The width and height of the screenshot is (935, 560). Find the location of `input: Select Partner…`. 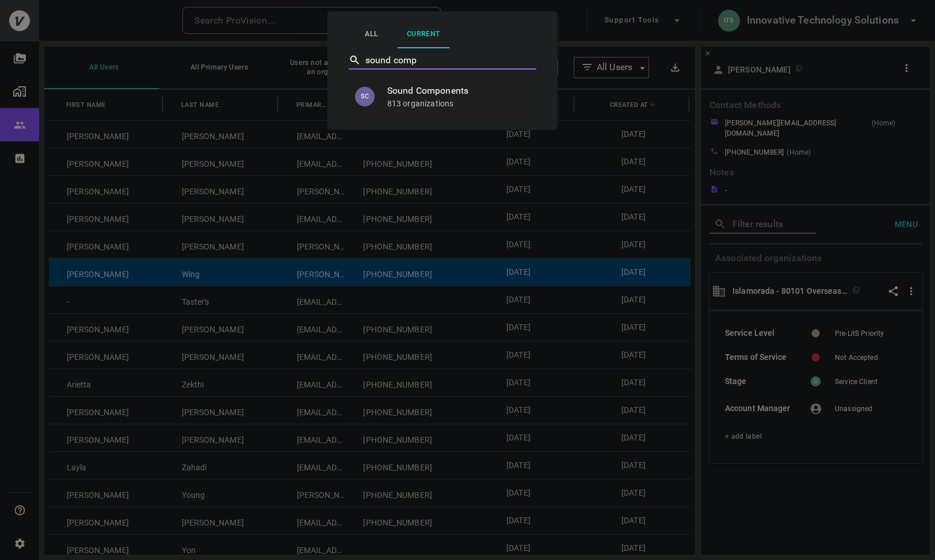

input: Select Partner… is located at coordinates (442, 60).